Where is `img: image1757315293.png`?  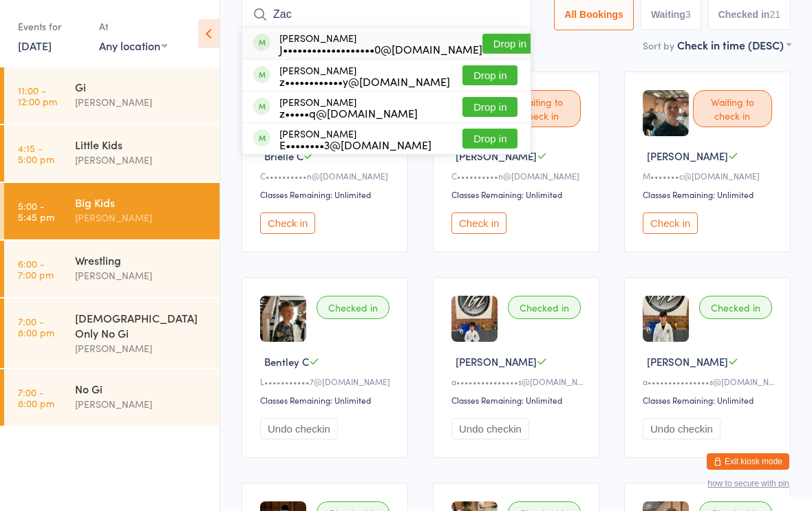 img: image1757315293.png is located at coordinates (666, 112).